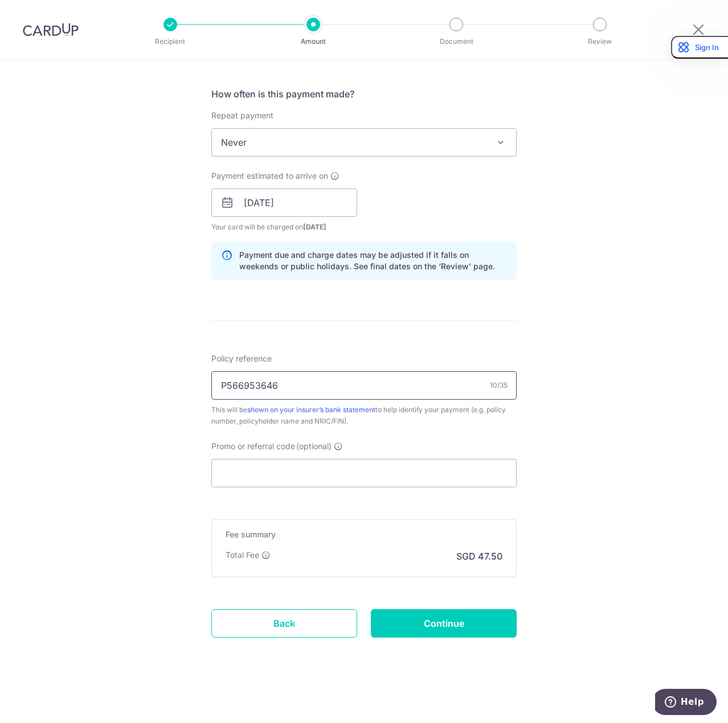 This screenshot has height=723, width=728. What do you see at coordinates (456, 42) in the screenshot?
I see `p: Document` at bounding box center [456, 42].